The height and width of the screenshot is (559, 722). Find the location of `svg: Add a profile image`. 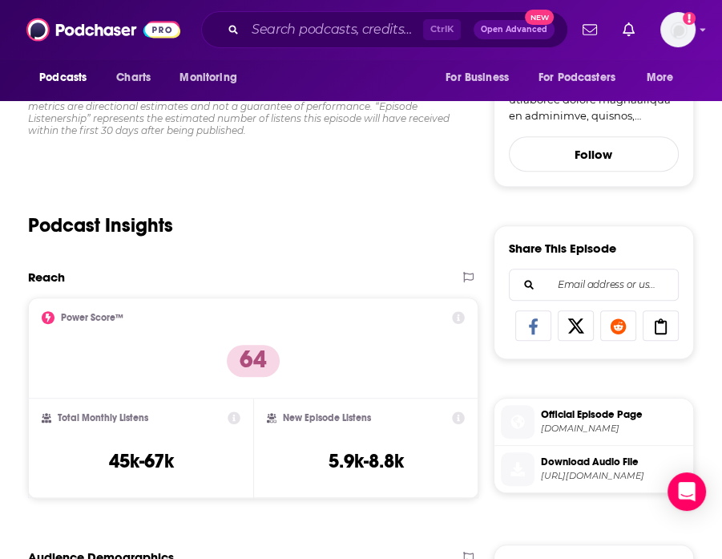

svg: Add a profile image is located at coordinates (690, 18).